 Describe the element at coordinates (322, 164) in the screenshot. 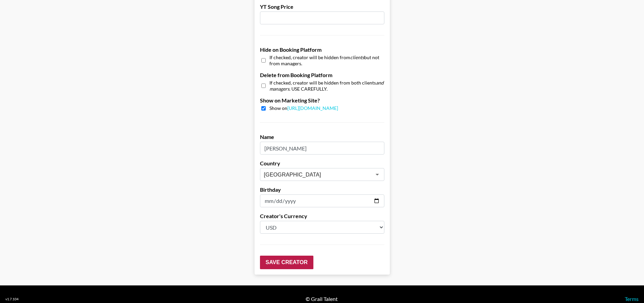

I see `label: Country` at that location.